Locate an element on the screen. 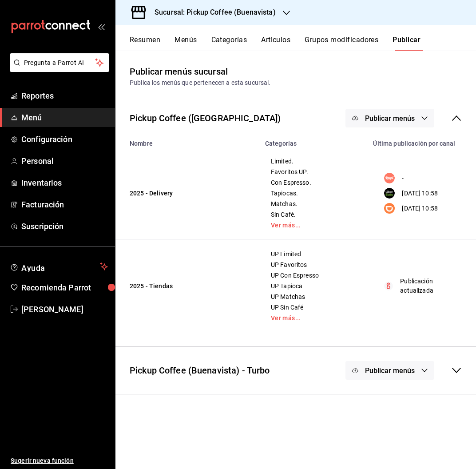 This screenshot has width=476, height=469. span: Limited. is located at coordinates (314, 161).